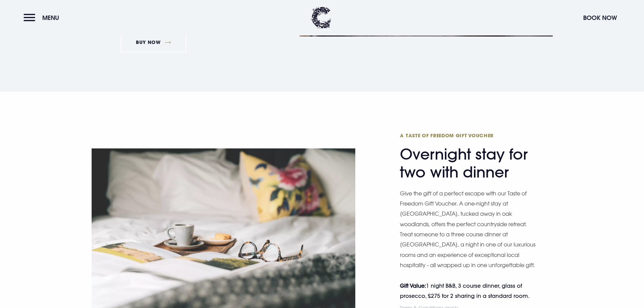 The width and height of the screenshot is (644, 308). Describe the element at coordinates (413, 286) in the screenshot. I see `strong: Gift Value:` at that location.